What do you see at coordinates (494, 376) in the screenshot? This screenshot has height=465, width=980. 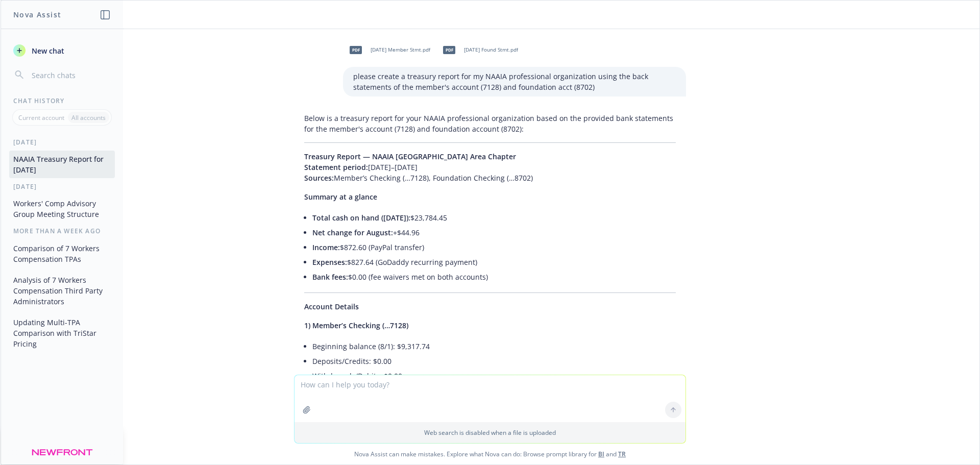 I see `li: Withdrawals/Debits: $0.00` at bounding box center [494, 376].